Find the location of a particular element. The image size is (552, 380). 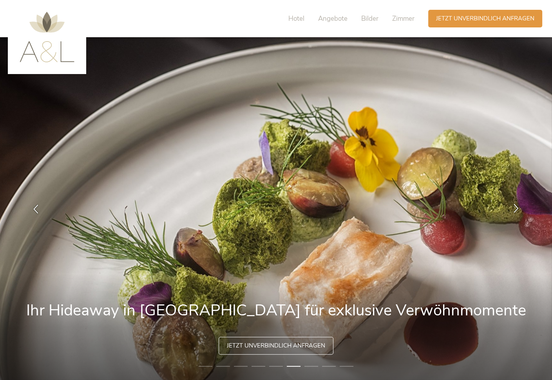

span: Zimmer is located at coordinates (403, 18).